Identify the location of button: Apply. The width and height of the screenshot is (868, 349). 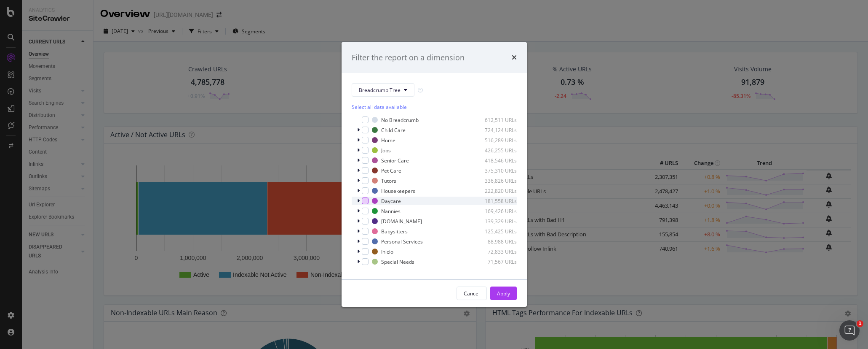
(503, 293).